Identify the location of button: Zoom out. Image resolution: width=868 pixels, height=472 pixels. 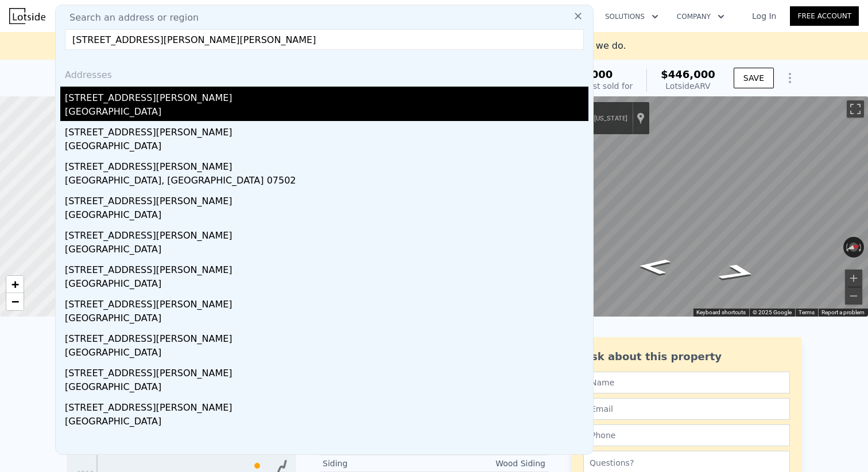
(854, 296).